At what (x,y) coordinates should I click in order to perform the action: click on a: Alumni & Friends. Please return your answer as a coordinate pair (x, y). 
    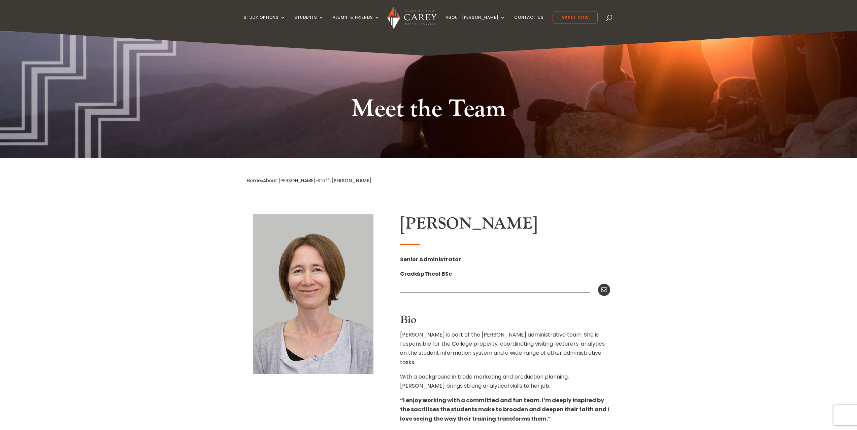
    Looking at the image, I should click on (356, 23).